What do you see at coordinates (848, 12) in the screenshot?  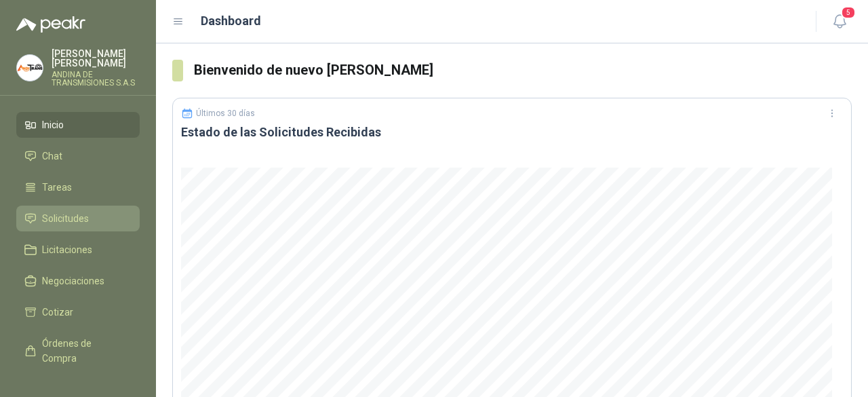 I see `span: 5` at bounding box center [848, 12].